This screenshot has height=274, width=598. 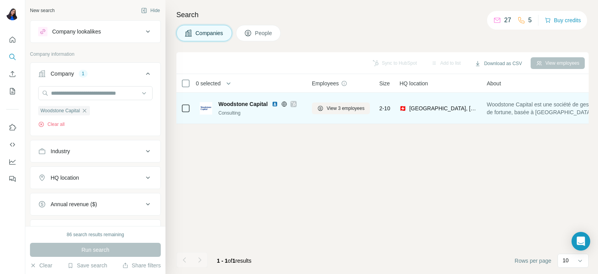 What do you see at coordinates (12, 179) in the screenshot?
I see `button: Feedback` at bounding box center [12, 179].